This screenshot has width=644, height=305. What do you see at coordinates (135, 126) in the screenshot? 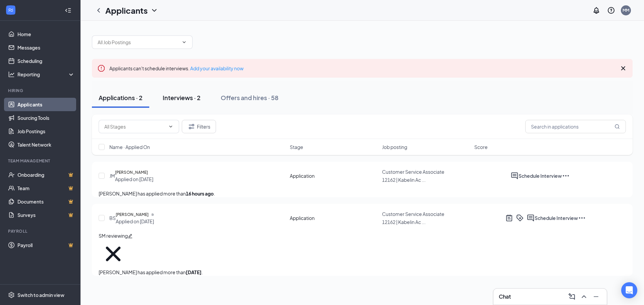
I see `input: All Stages` at bounding box center [135, 126].